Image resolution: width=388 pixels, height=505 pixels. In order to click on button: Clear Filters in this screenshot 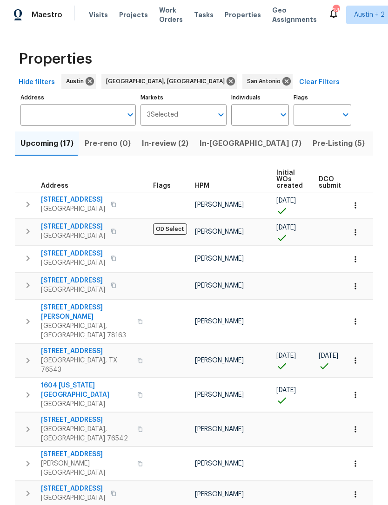, I will do `click(319, 82)`.